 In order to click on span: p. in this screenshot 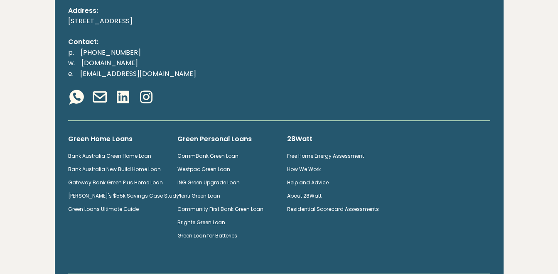, I will do `click(71, 52)`.